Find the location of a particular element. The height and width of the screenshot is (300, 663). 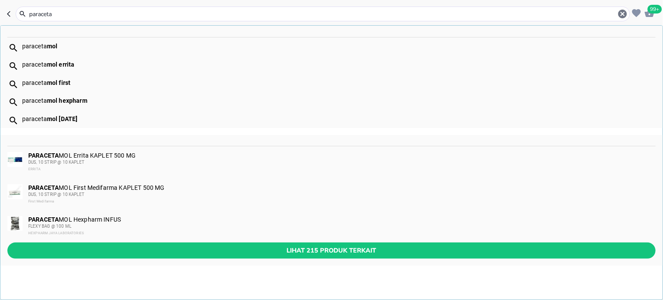

b: mol first is located at coordinates (59, 83).